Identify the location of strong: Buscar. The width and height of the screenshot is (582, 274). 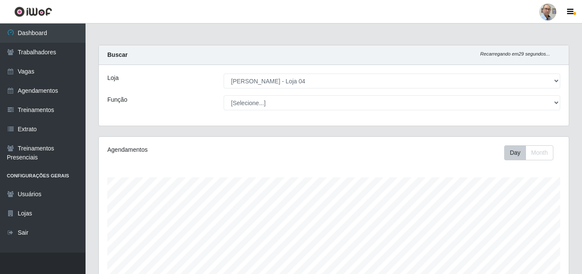
(117, 55).